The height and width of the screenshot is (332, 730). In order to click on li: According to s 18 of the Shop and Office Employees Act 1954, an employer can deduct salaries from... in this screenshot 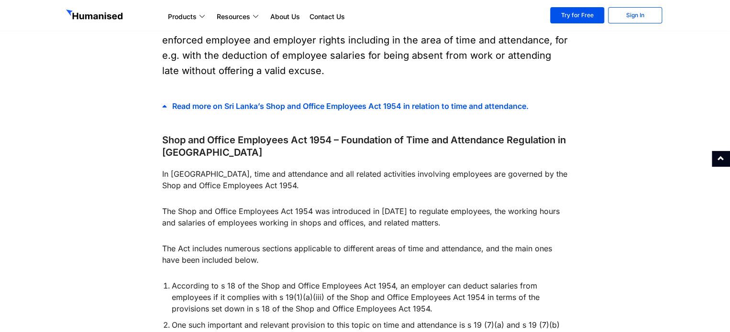, I will do `click(370, 297)`.